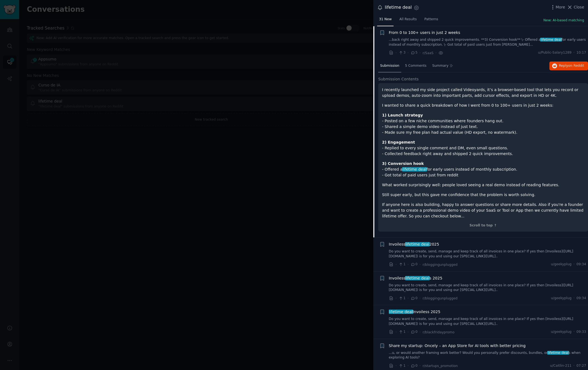 The width and height of the screenshot is (588, 370). What do you see at coordinates (424, 33) in the screenshot?
I see `span: From 0 to 100+ users in just 2 weeks` at bounding box center [424, 33].